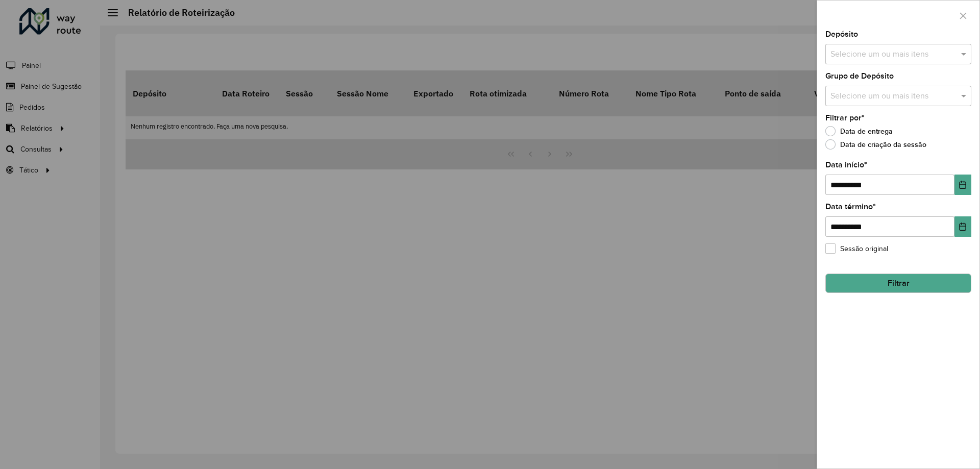  I want to click on label: Data de criação da sessão, so click(876, 145).